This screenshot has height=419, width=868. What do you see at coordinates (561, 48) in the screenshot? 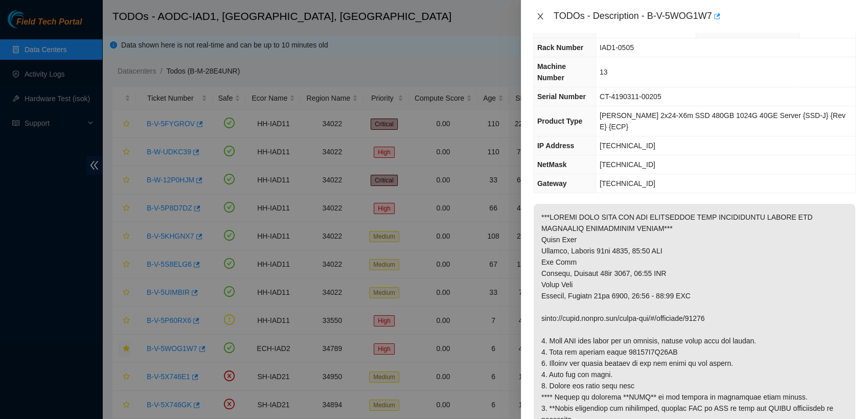
I see `span: Rack Number` at bounding box center [561, 48].